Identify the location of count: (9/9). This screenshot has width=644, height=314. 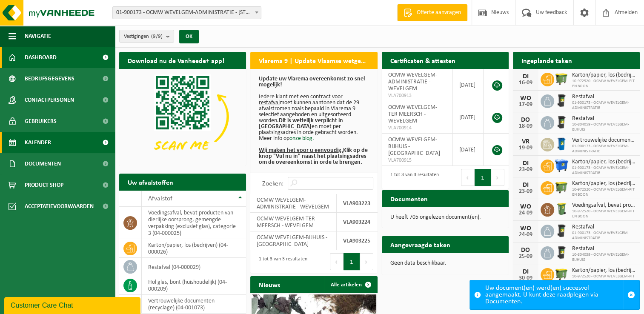
(157, 36).